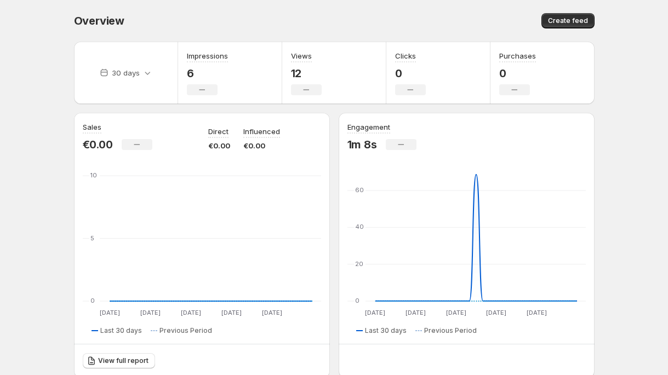 The height and width of the screenshot is (375, 668). What do you see at coordinates (218, 131) in the screenshot?
I see `p: Direct` at bounding box center [218, 131].